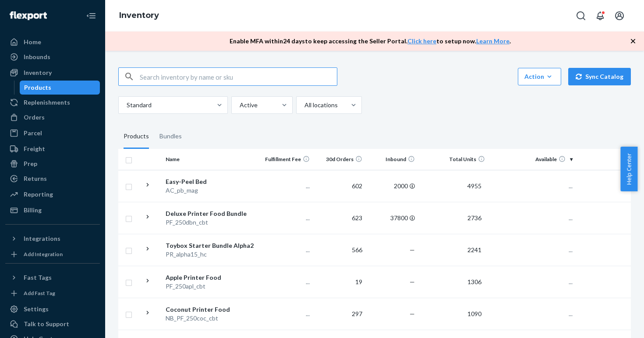 Image resolution: width=644 pixels, height=338 pixels. Describe the element at coordinates (422, 41) in the screenshot. I see `a: Click here` at that location.